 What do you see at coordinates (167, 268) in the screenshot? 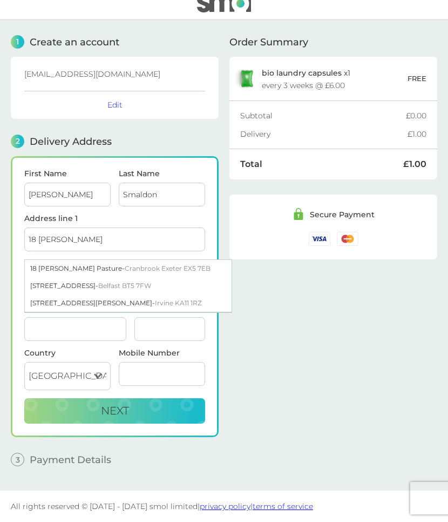
I see `span: Cranbrook Exeter EX5 7EB` at bounding box center [167, 268].